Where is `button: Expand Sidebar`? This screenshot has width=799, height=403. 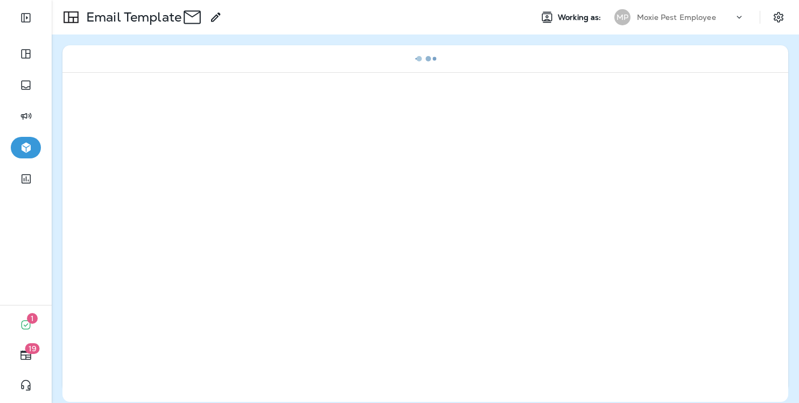 button: Expand Sidebar is located at coordinates (26, 18).